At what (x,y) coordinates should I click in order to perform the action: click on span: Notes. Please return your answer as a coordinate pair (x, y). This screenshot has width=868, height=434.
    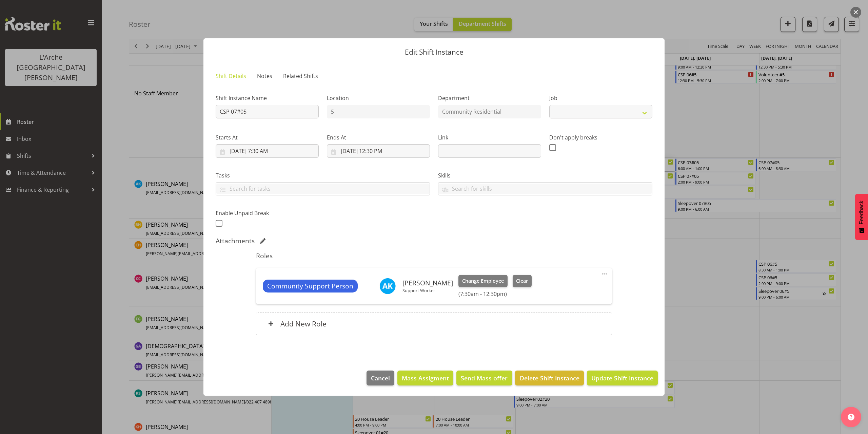
    Looking at the image, I should click on (264, 76).